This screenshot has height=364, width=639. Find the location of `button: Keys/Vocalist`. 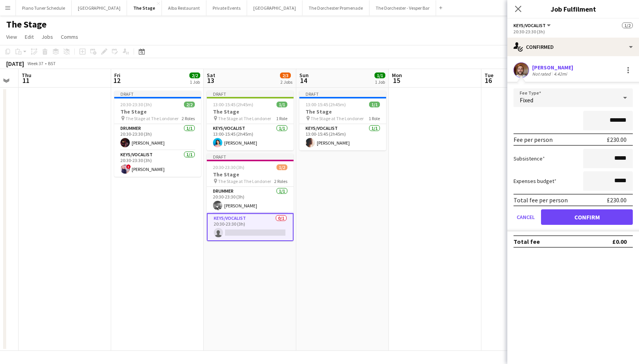

button: Keys/Vocalist is located at coordinates (533, 25).